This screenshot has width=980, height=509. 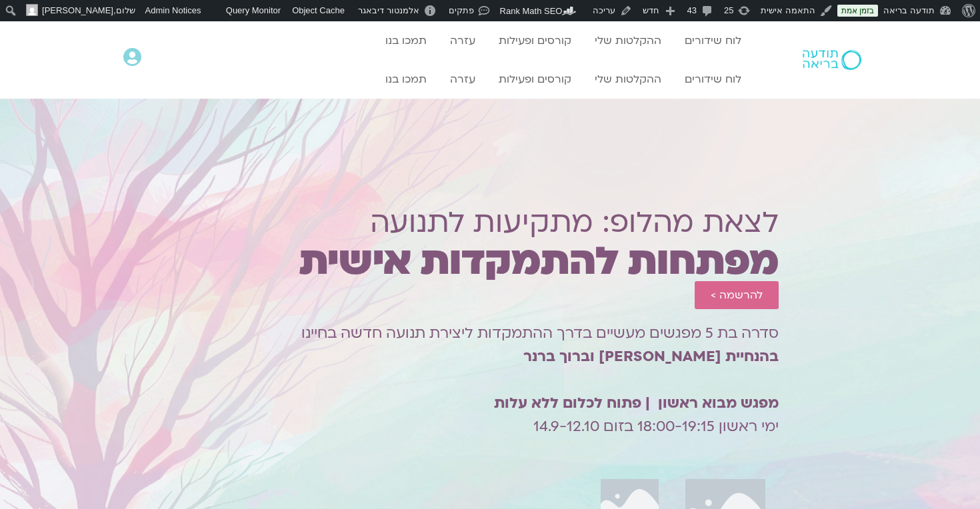 What do you see at coordinates (858, 11) in the screenshot?
I see `a: בזמן אמת` at bounding box center [858, 11].